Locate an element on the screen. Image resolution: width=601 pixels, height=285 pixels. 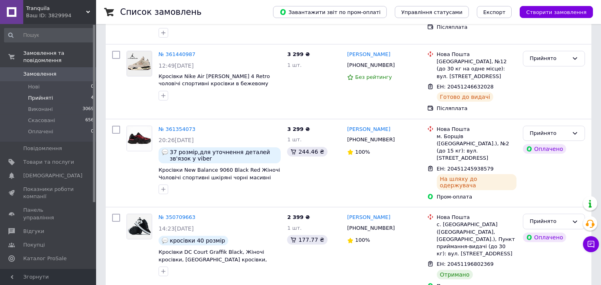
span: кросівки 40 розмір is located at coordinates (197, 240).